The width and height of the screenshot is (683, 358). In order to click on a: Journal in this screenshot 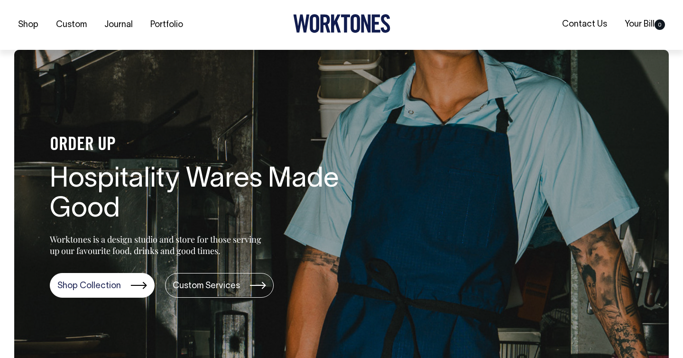, I will do `click(119, 25)`.